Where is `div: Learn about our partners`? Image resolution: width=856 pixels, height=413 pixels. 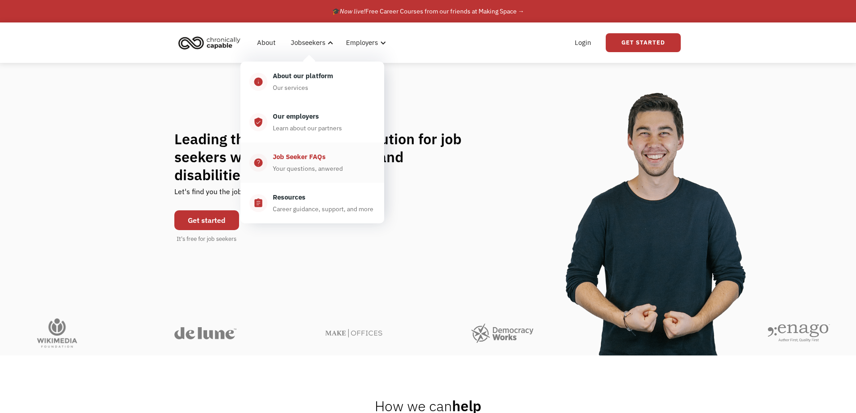
div: Learn about our partners is located at coordinates (307, 128).